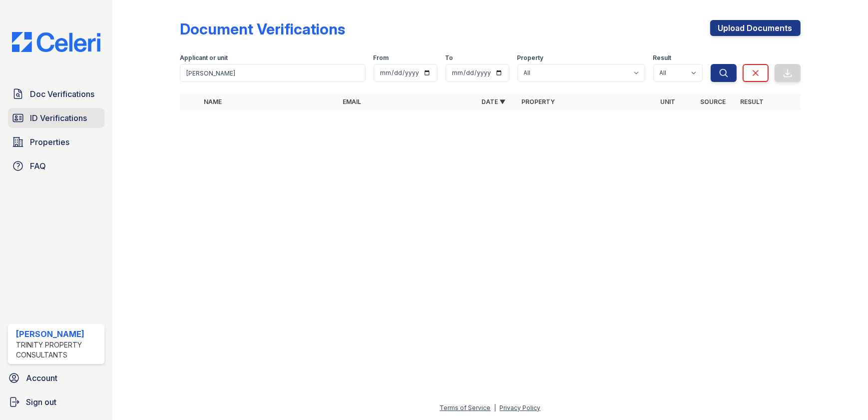 The height and width of the screenshot is (420, 868). I want to click on span: ID Verifications, so click(59, 118).